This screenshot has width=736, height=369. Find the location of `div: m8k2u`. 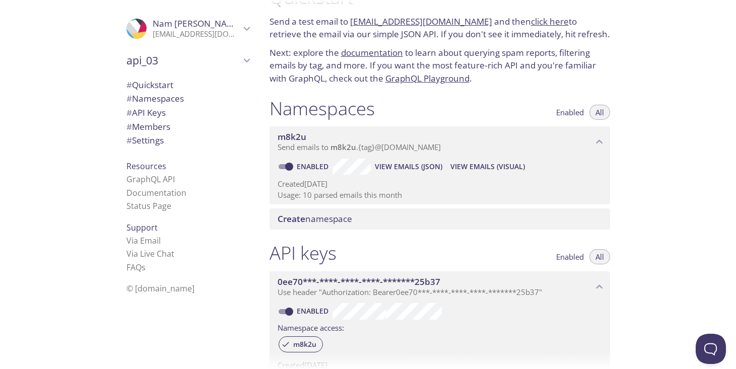

div: m8k2u is located at coordinates (301, 344).